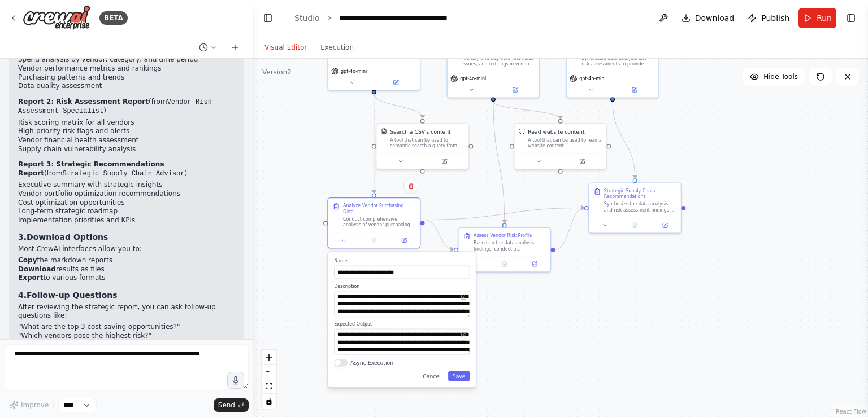  What do you see at coordinates (113, 18) in the screenshot?
I see `div: BETA` at bounding box center [113, 18].